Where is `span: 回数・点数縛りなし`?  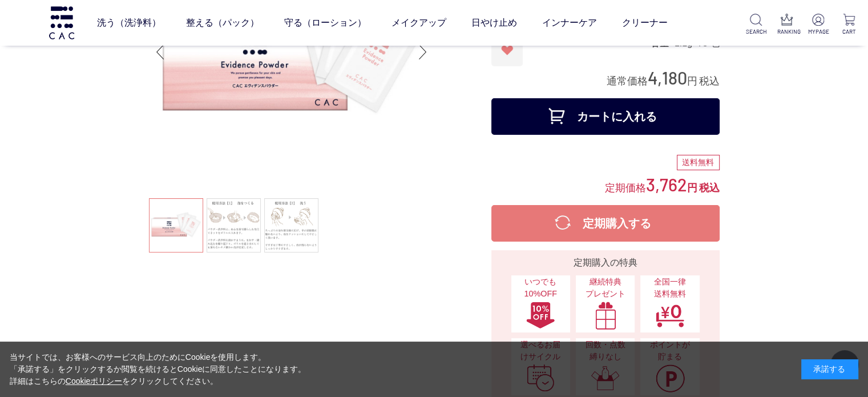 span: 回数・点数縛りなし is located at coordinates (605, 351).